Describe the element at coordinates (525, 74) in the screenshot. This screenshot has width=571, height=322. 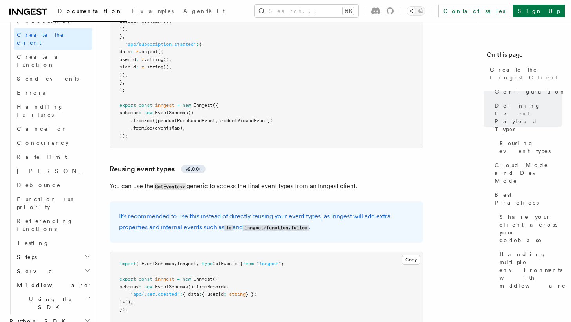
I see `span: Create the Inngest Client` at that location.